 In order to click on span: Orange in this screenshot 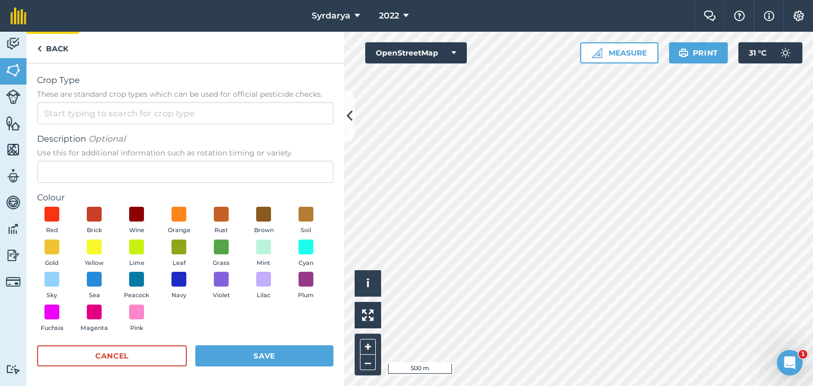, I will do `click(179, 231)`.